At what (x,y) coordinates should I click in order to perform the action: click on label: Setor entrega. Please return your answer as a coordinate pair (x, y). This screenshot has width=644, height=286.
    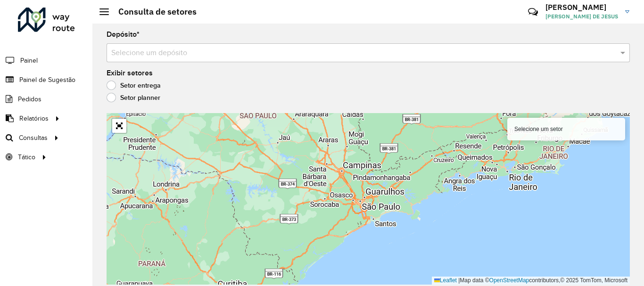
    Looking at the image, I should click on (134, 85).